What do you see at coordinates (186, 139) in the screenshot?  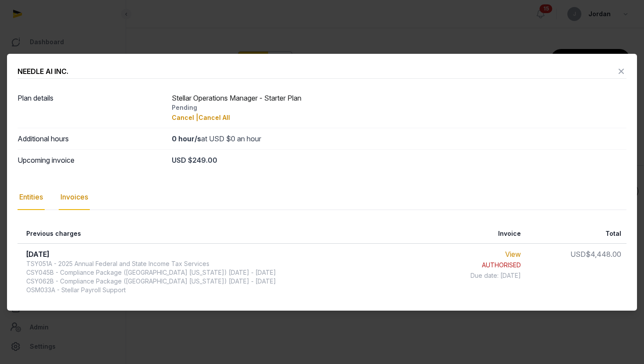 I see `strong: 0 hour/s` at bounding box center [186, 139].